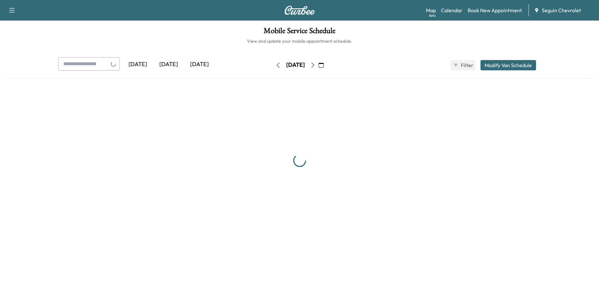 The width and height of the screenshot is (599, 307). Describe the element at coordinates (495, 10) in the screenshot. I see `a: Book New Appointment` at that location.